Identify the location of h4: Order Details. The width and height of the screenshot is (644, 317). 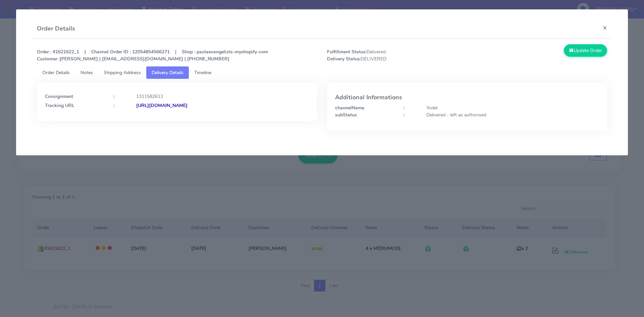
(56, 28).